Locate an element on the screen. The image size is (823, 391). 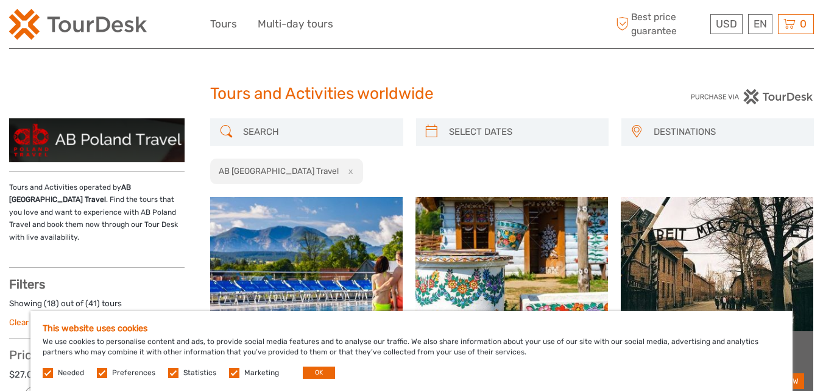
div: EN is located at coordinates (761, 24).